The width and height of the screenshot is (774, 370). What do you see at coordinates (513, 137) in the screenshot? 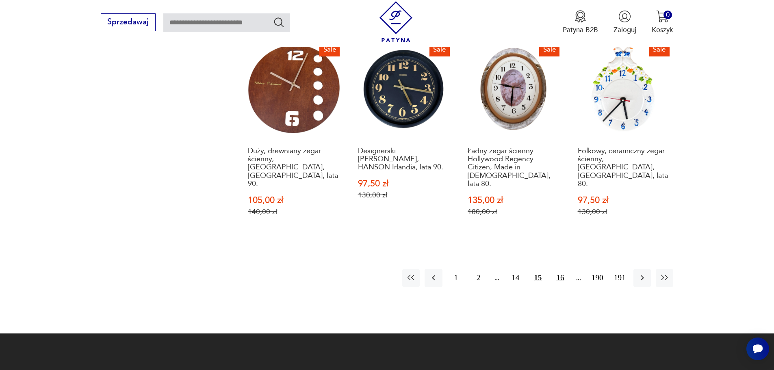
I see `a: SaleŁadny zegar ścienny Hollywood Regency Citizen, Made in Japan, lata 80.Ładny zegar ścienny Hol...` at bounding box center [513, 137].